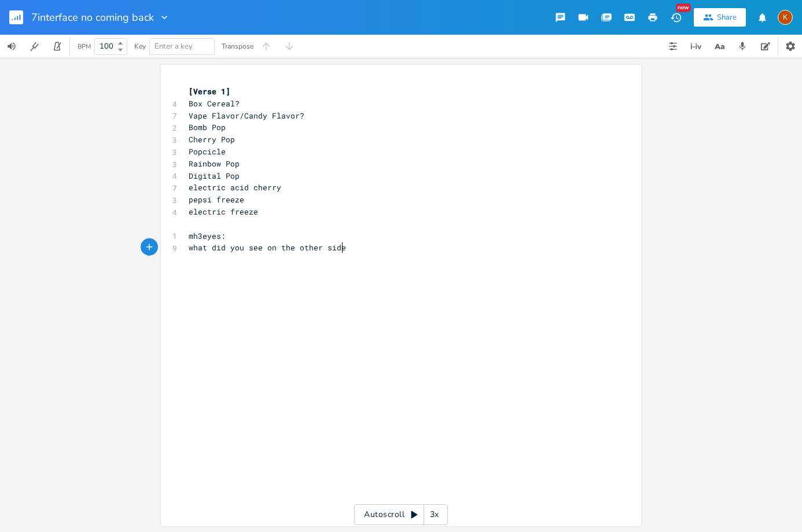 This screenshot has width=802, height=532. What do you see at coordinates (214, 164) in the screenshot?
I see `span: Rainbow Pop` at bounding box center [214, 164].